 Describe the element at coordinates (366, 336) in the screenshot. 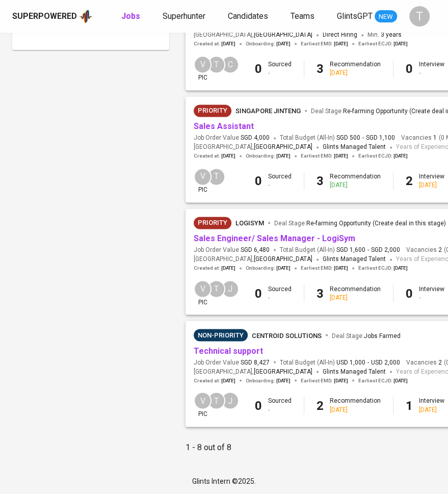

I see `span: Deal Stage :` at that location.